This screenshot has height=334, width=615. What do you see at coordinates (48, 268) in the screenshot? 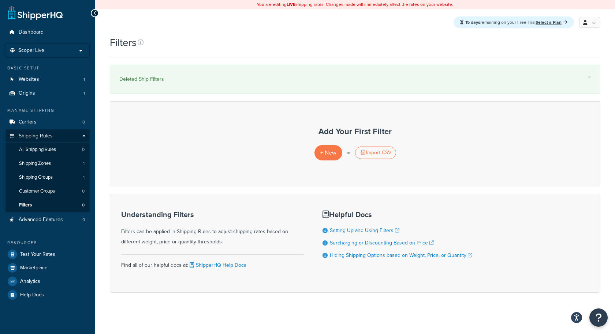
I see `a: Marketplace` at bounding box center [48, 268].